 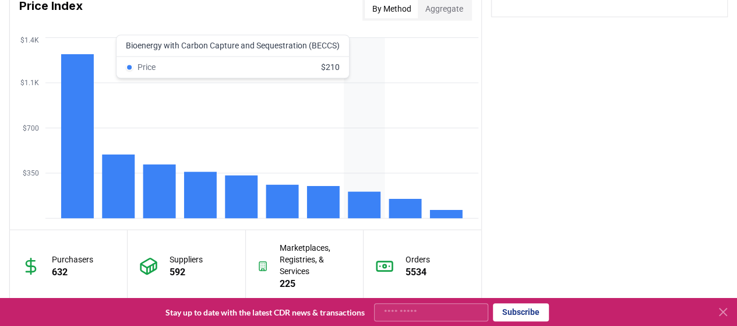 What do you see at coordinates (72, 259) in the screenshot?
I see `p: Purchasers` at bounding box center [72, 259].